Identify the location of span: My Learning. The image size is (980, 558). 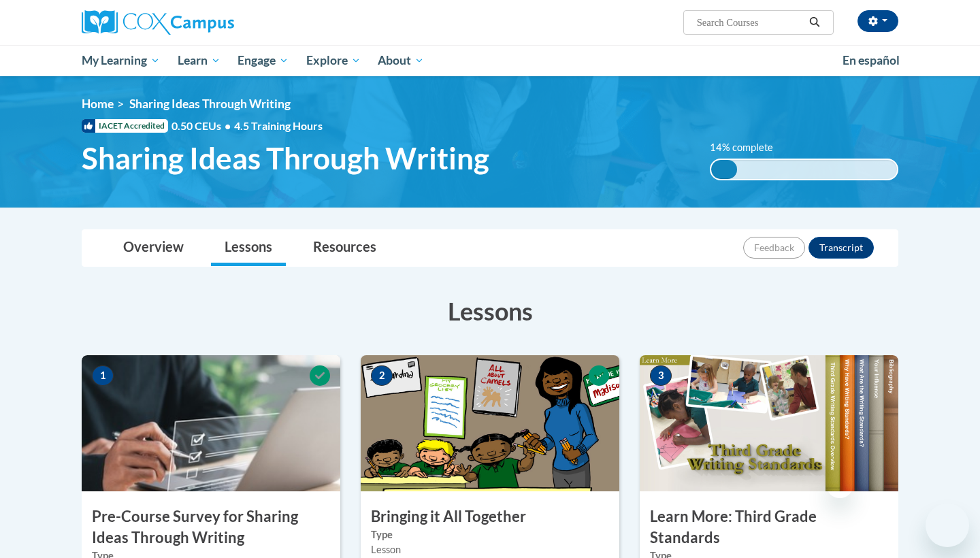
(121, 61).